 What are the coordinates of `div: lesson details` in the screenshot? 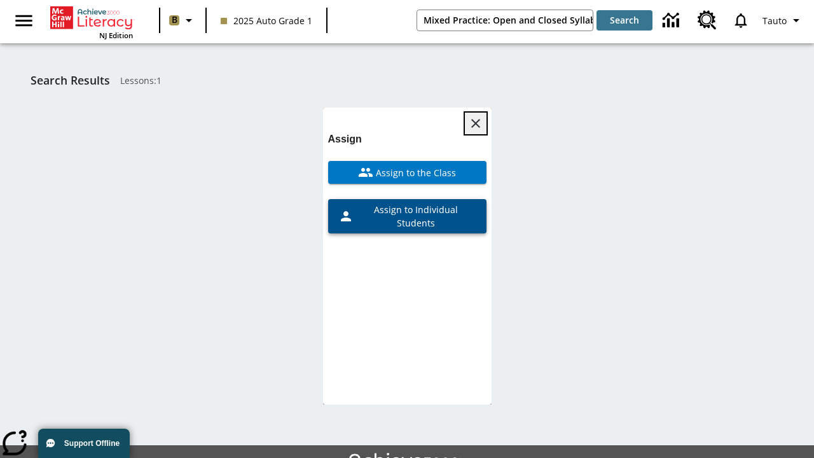 It's located at (407, 256).